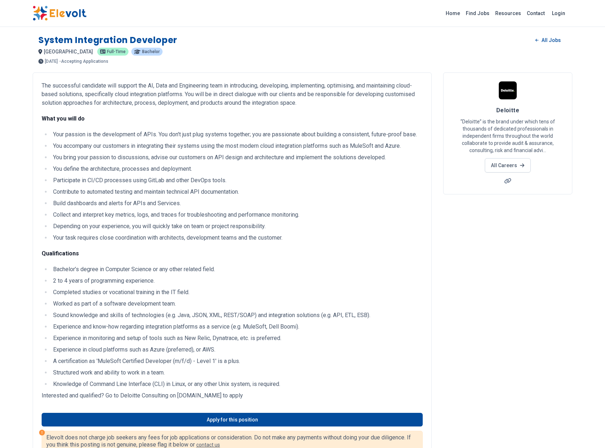 This screenshot has width=605, height=448. Describe the element at coordinates (60, 13) in the screenshot. I see `img: Elevolt` at that location.